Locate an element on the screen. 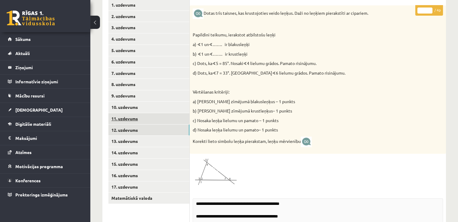 This screenshot has width=458, height=222. a: Matemātiskā valoda is located at coordinates (149, 198).